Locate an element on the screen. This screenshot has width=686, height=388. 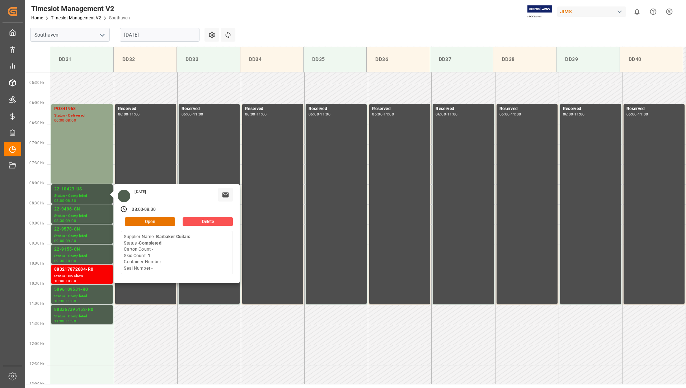
div: JIMS is located at coordinates (592, 11).